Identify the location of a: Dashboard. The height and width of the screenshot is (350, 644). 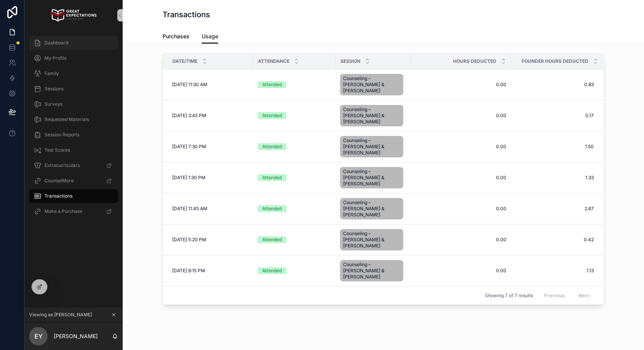
(74, 43).